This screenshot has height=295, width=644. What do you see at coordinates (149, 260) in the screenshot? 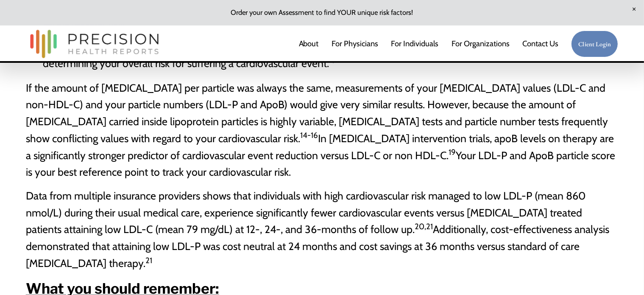
I see `sup: 21` at bounding box center [149, 260].